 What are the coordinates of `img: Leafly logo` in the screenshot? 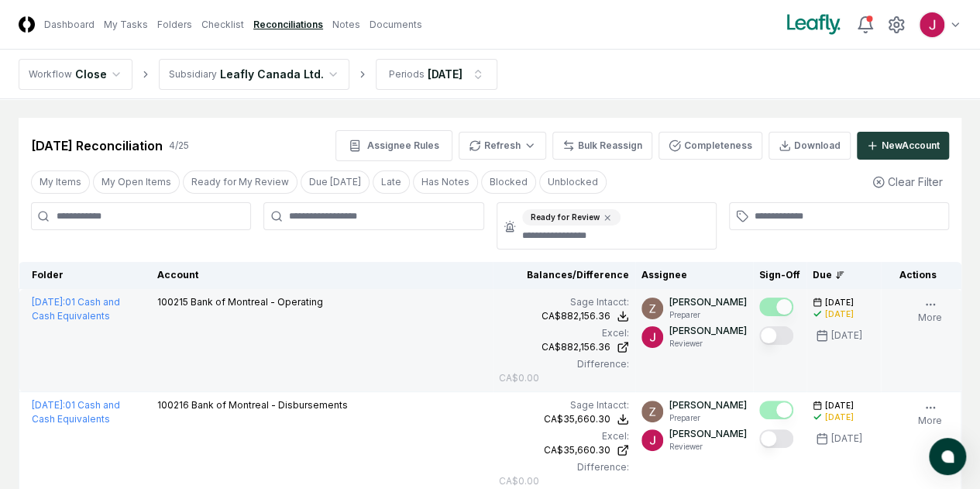 It's located at (813, 25).